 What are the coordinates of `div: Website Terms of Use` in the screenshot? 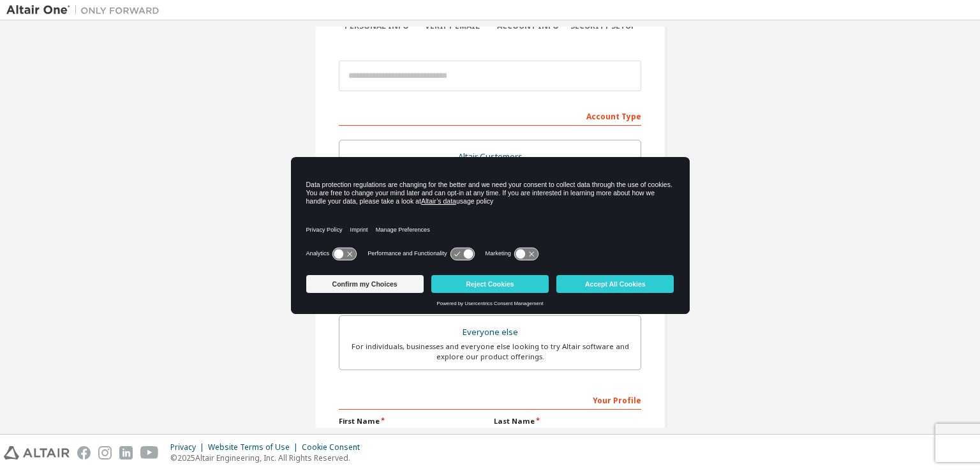 It's located at (255, 448).